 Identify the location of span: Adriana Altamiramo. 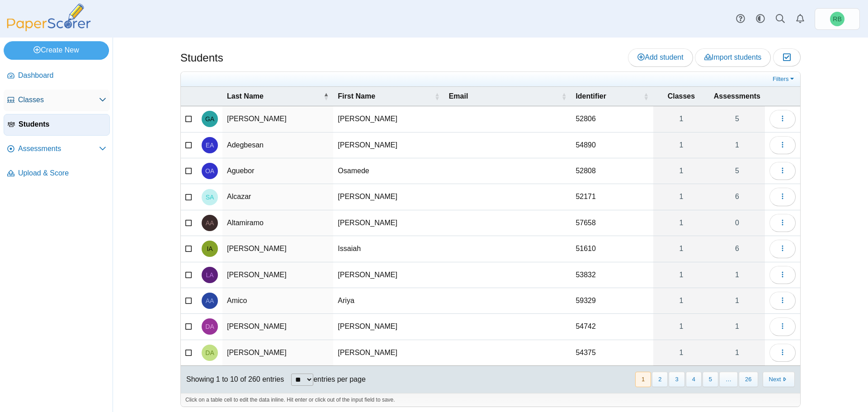
(210, 223).